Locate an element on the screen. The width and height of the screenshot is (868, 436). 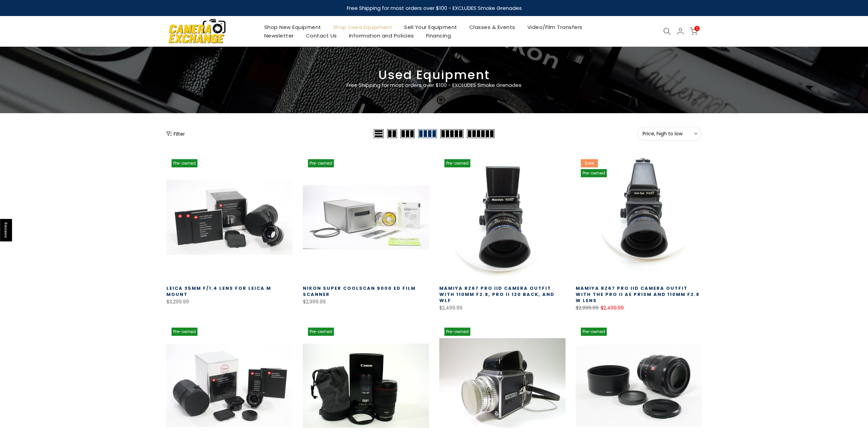
a: Information and Policies is located at coordinates (381, 35).